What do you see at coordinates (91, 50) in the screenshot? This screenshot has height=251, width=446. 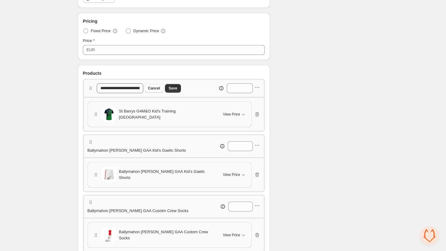 I see `div: EUR` at bounding box center [91, 50].